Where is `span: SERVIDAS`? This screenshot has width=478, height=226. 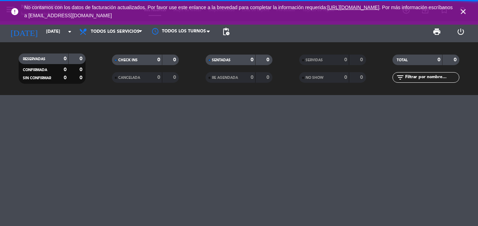 span: SERVIDAS is located at coordinates (314, 60).